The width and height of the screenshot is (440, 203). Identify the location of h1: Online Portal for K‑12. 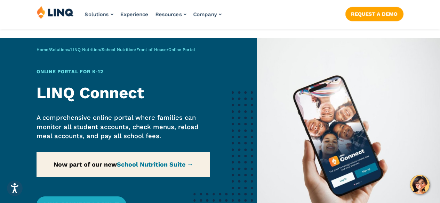
(123, 72).